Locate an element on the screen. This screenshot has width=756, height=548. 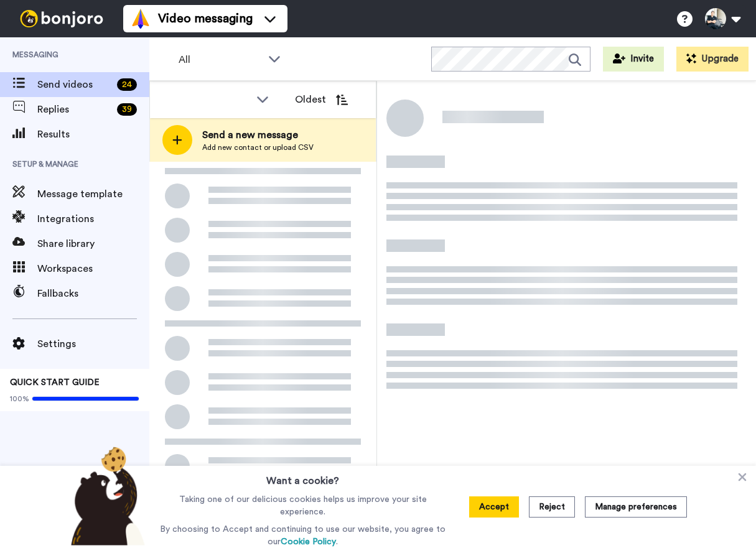
button: Manage preferences is located at coordinates (635, 506).